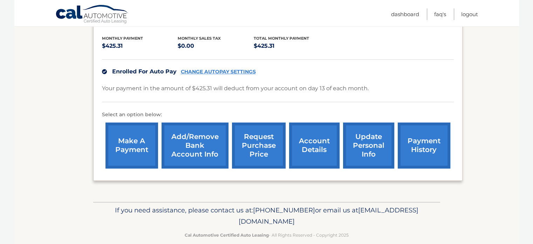 The width and height of the screenshot is (533, 244). Describe the element at coordinates (267, 235) in the screenshot. I see `p: - All Rights Reserved - Copyright 2025` at that location.